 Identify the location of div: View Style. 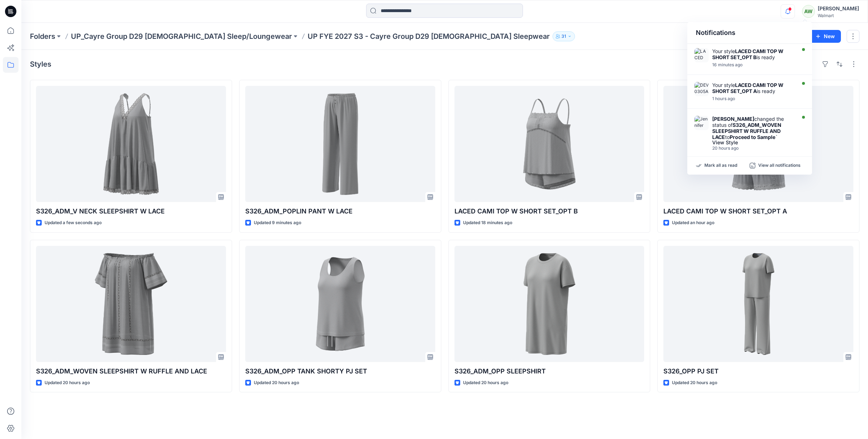
(753, 143).